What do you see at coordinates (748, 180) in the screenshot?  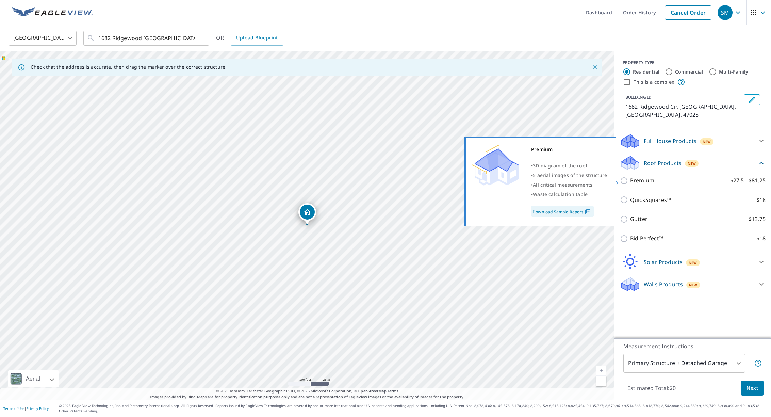 I see `p: $27.5 - $81.25` at bounding box center [748, 180].